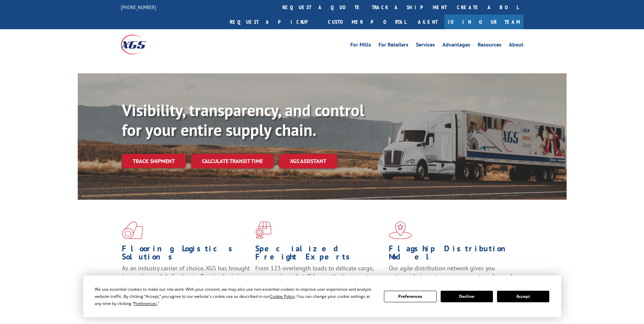 This screenshot has height=324, width=644. What do you see at coordinates (320, 279) in the screenshot?
I see `p: From 123 overlength loads to delicate cargo, our experienced staff knows the best way to move you...` at bounding box center [320, 279].